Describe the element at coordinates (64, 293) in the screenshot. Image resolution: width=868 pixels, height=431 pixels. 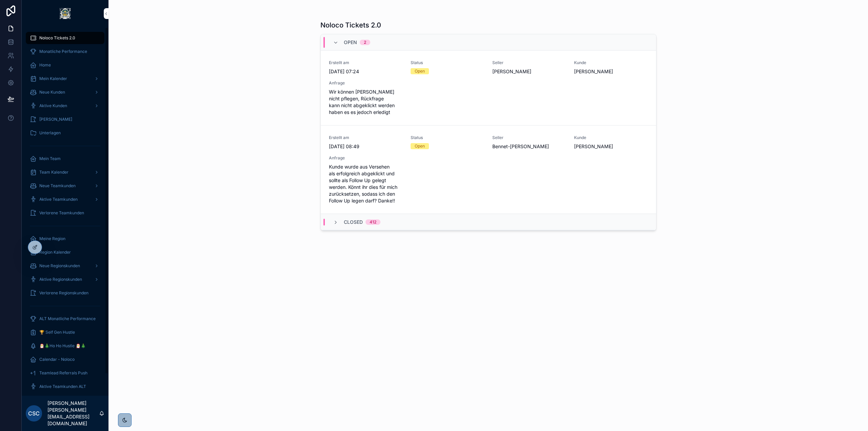
I see `span: Verlorene Regionskunden` at that location.